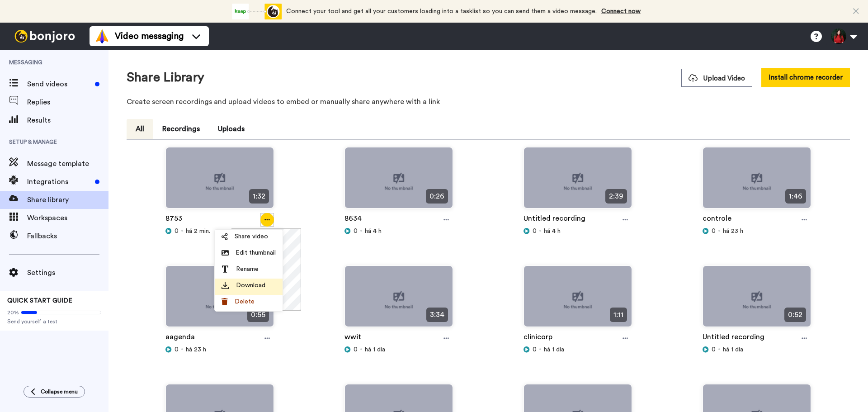  What do you see at coordinates (621, 11) in the screenshot?
I see `a: Connect now` at bounding box center [621, 11].